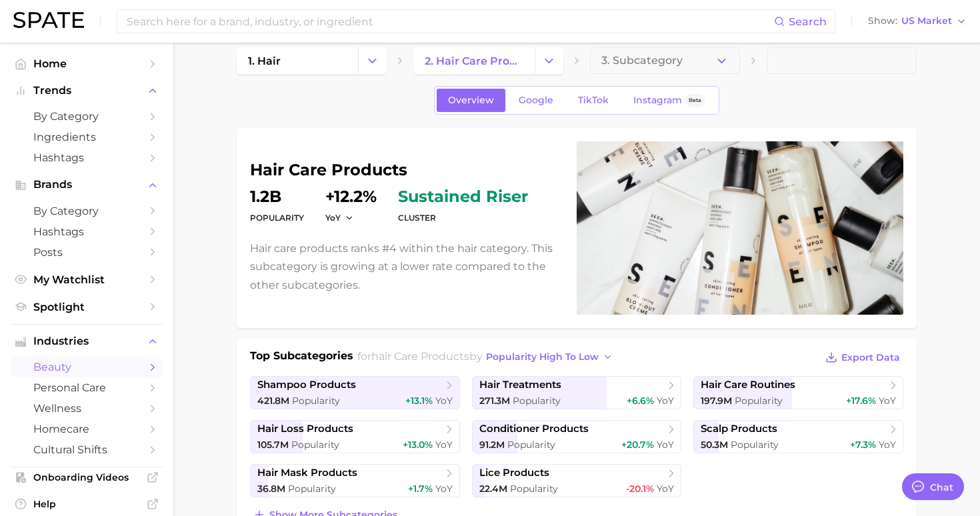  I want to click on span: +7.3%, so click(863, 444).